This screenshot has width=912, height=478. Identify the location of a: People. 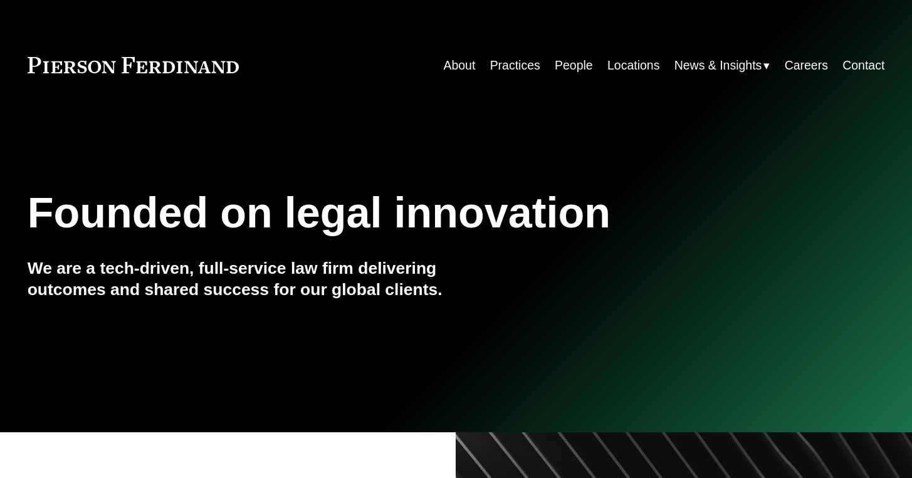
(574, 65).